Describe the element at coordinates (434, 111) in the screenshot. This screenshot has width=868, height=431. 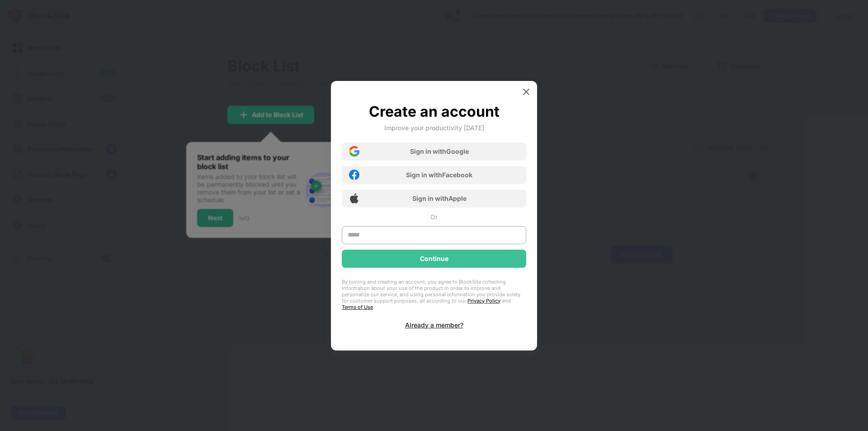
I see `div: Create an account` at that location.